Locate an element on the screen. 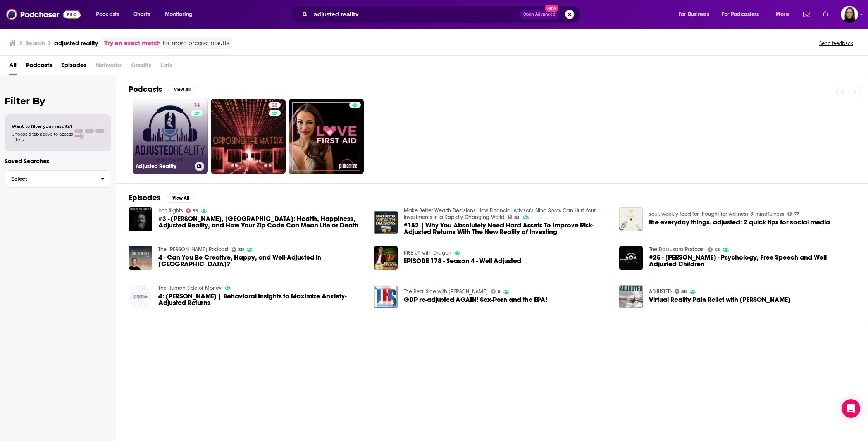  h3: Search is located at coordinates (35, 43).